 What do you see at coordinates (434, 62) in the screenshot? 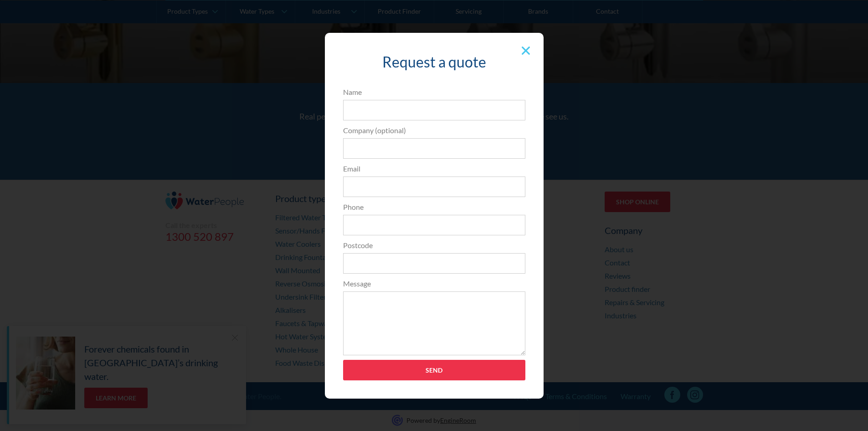
I see `h3: Request a quote` at bounding box center [434, 62].